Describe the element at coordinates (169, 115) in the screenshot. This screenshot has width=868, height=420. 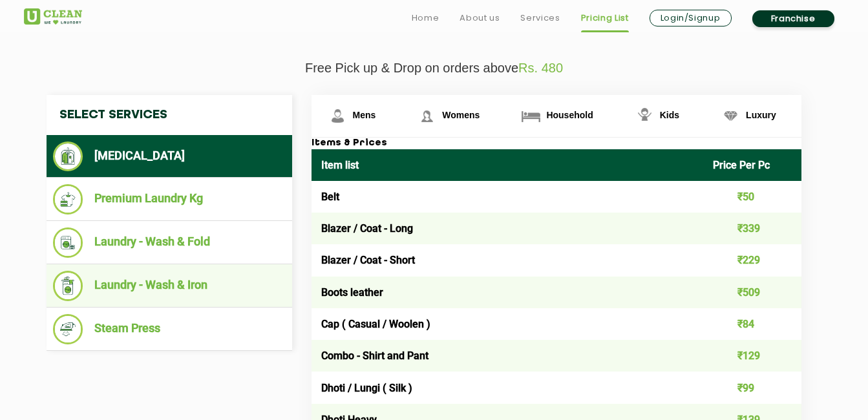
I see `h4: Select Services` at that location.